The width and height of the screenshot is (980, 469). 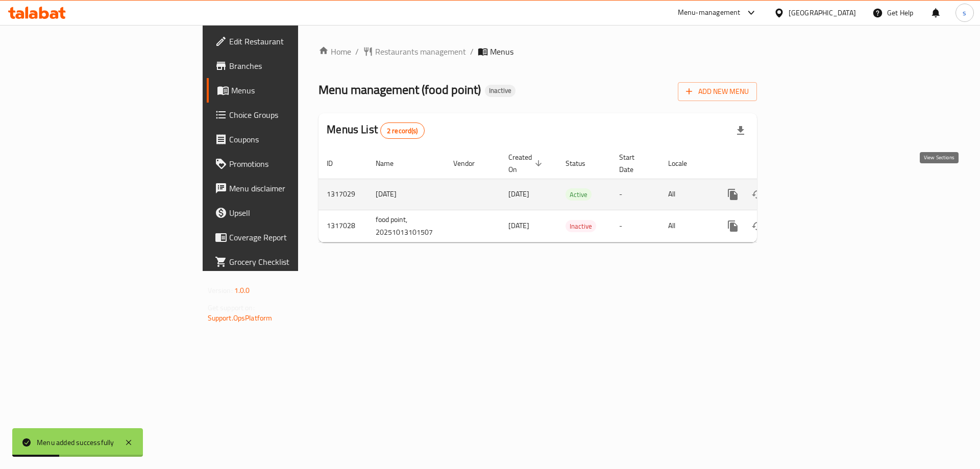 I want to click on a: Upsell, so click(x=286, y=213).